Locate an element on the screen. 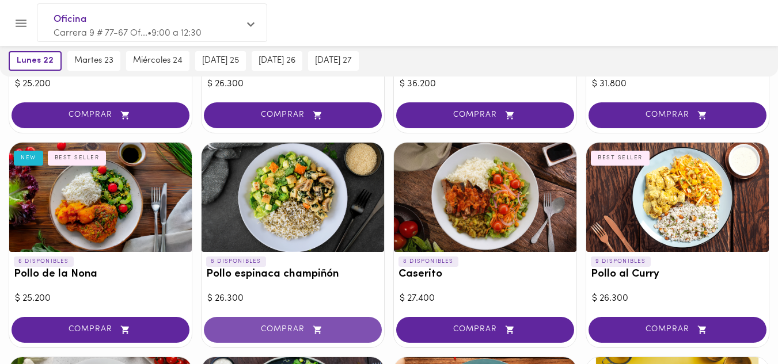 The image size is (778, 364). h3: Pollo espinaca champiñón is located at coordinates (292, 275).